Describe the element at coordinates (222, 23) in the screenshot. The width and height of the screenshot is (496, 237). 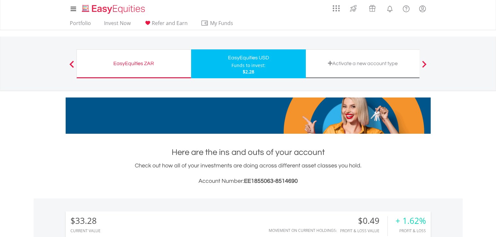
I see `span: My Funds` at that location.